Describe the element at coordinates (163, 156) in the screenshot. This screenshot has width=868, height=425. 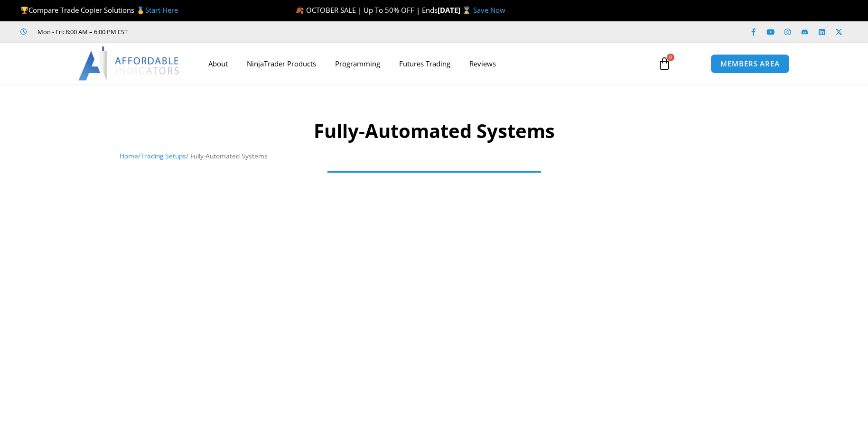
I see `a: Trading Setups` at that location.